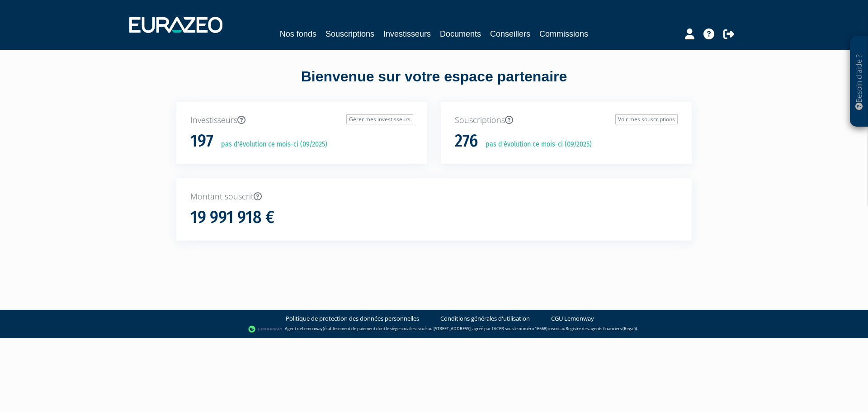 The width and height of the screenshot is (868, 412). Describe the element at coordinates (201, 141) in the screenshot. I see `h1: 197` at that location.